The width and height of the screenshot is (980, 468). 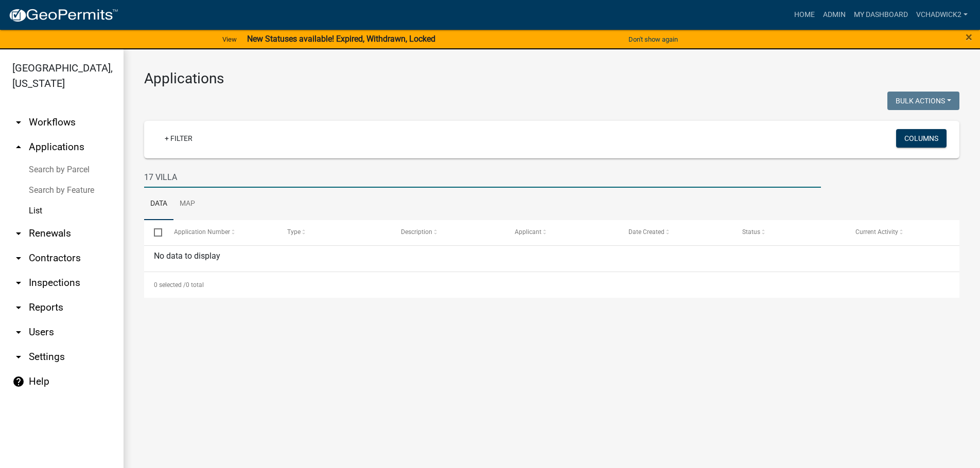 What do you see at coordinates (202, 232) in the screenshot?
I see `span: Application Number` at bounding box center [202, 232].